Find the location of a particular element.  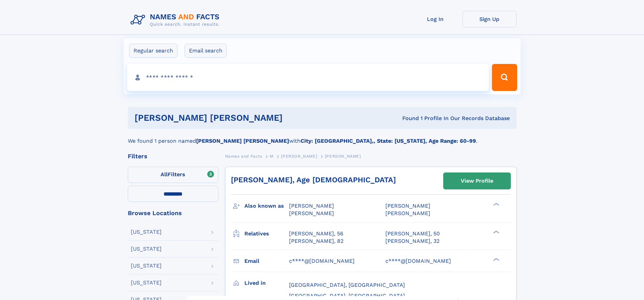

div: Filters is located at coordinates (173, 156).